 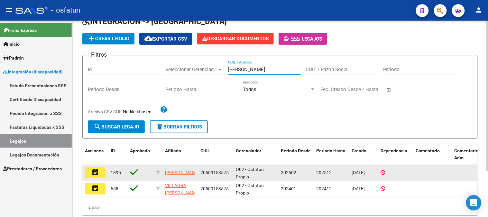 I want to click on datatable-header-cell: Acciones, so click(x=95, y=154).